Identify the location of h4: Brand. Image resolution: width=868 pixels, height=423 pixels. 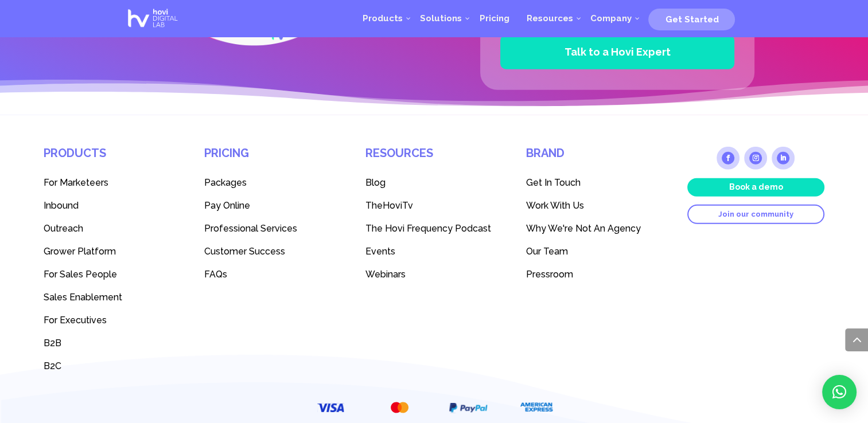
(595, 159).